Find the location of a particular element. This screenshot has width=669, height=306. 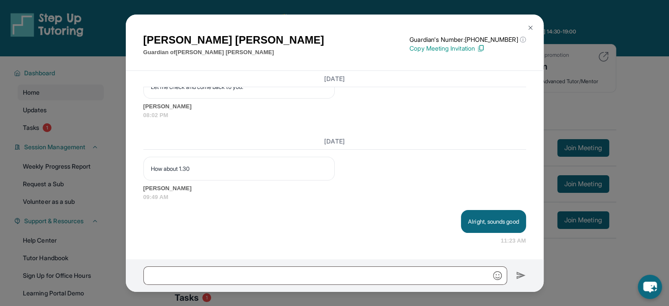

p: How about 1.30 is located at coordinates (239, 169).